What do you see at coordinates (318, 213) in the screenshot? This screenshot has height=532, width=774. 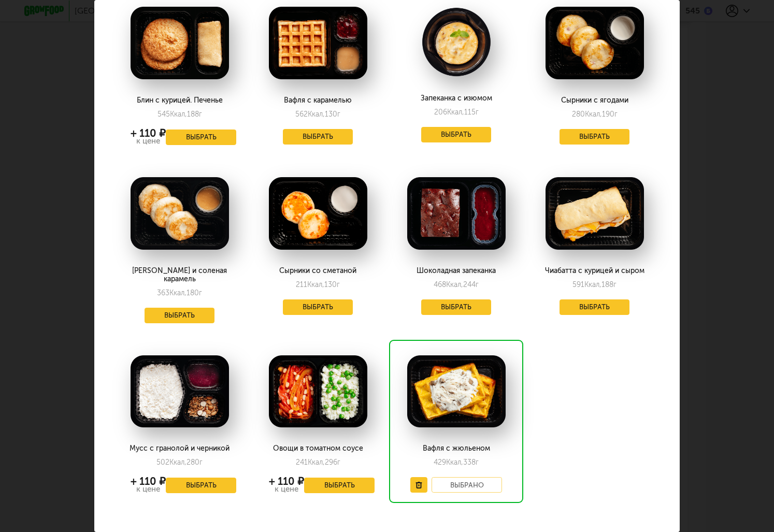 I see `img: big_8CrUXvGrGHgQr12N.png` at bounding box center [318, 213].